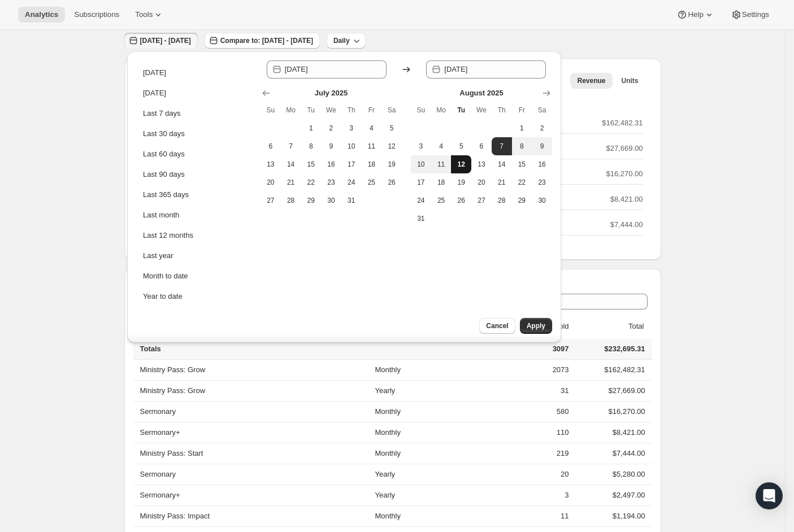 The image size is (794, 532). I want to click on td: 11, so click(533, 516).